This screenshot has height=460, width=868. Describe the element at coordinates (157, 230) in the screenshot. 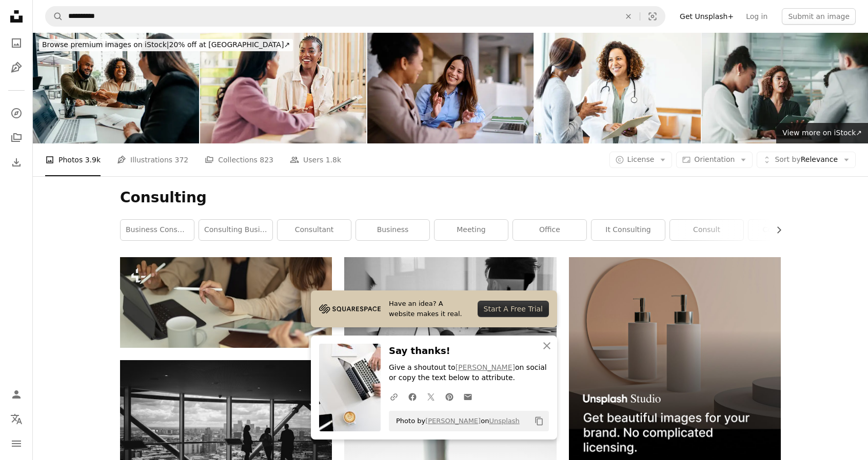

I see `a: business consulting` at that location.